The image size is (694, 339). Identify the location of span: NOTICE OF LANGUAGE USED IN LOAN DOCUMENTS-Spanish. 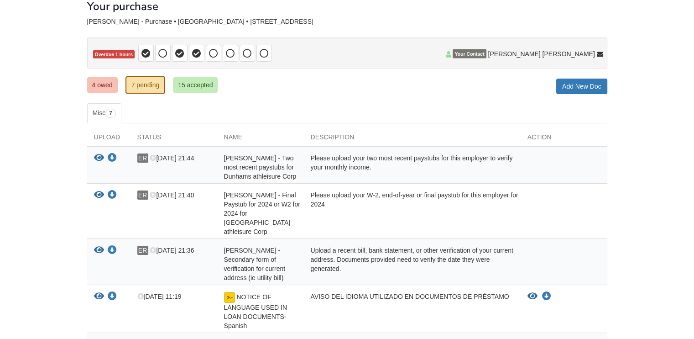
(256, 311).